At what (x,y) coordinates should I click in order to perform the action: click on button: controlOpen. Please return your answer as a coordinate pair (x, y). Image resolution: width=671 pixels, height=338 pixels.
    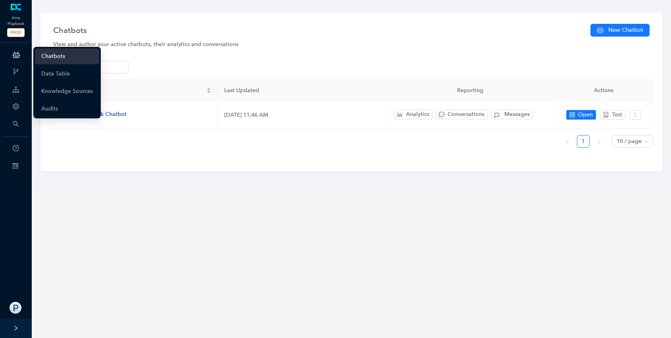
    Looking at the image, I should click on (581, 115).